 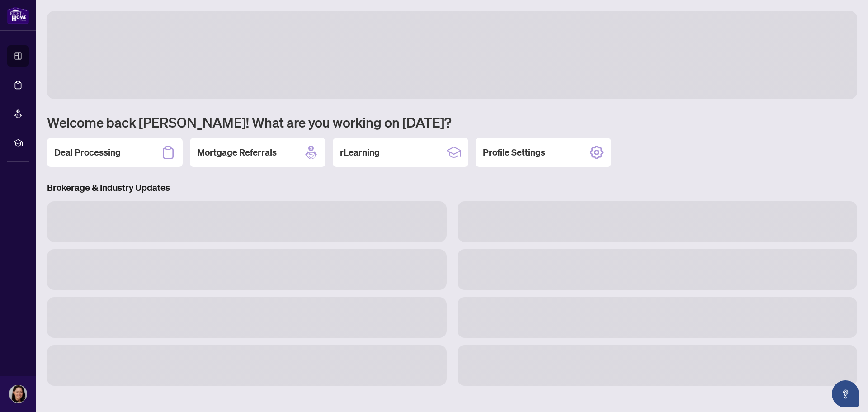 I want to click on h2: Profile Settings, so click(x=514, y=153).